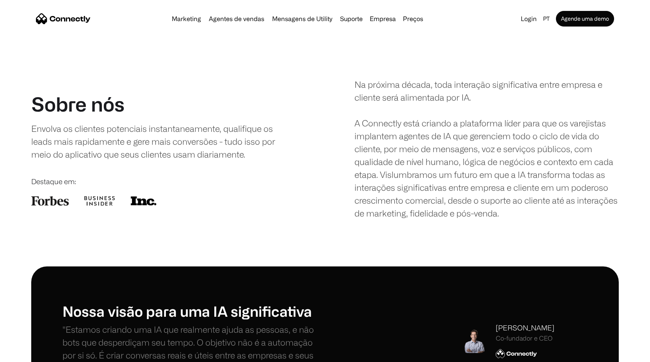 This screenshot has height=362, width=650. Describe the element at coordinates (157, 141) in the screenshot. I see `div: Envolva os clientes potenciais instantaneamente, qualifique os leads mais rapidamente e gere mais...` at that location.